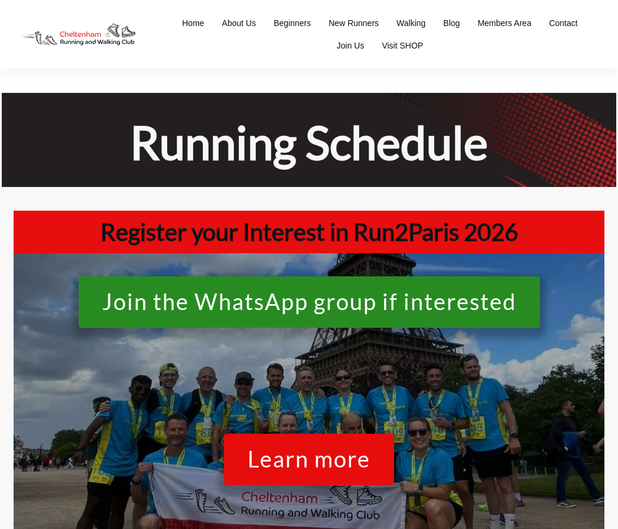 Image resolution: width=618 pixels, height=529 pixels. What do you see at coordinates (309, 232) in the screenshot?
I see `h1: Register your Interest in Run2Paris 2026` at bounding box center [309, 232].